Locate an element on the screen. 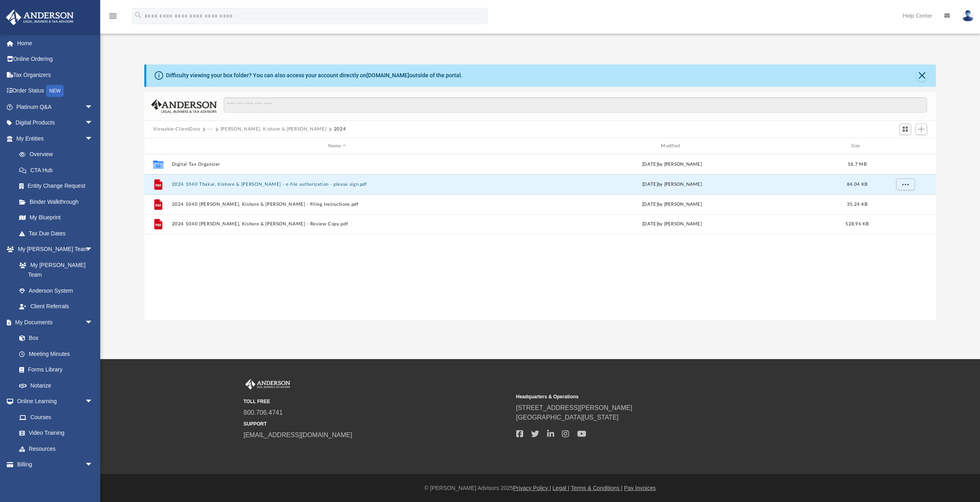 The image size is (980, 502). a: Online Ordering is located at coordinates (56, 59).